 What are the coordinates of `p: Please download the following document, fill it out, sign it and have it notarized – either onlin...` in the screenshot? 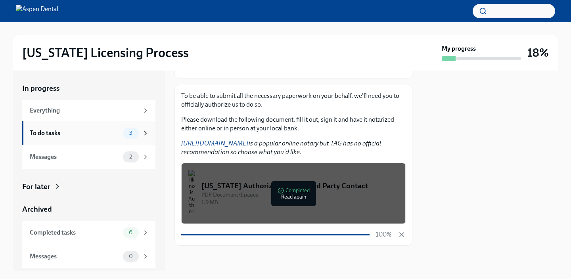 It's located at (293, 124).